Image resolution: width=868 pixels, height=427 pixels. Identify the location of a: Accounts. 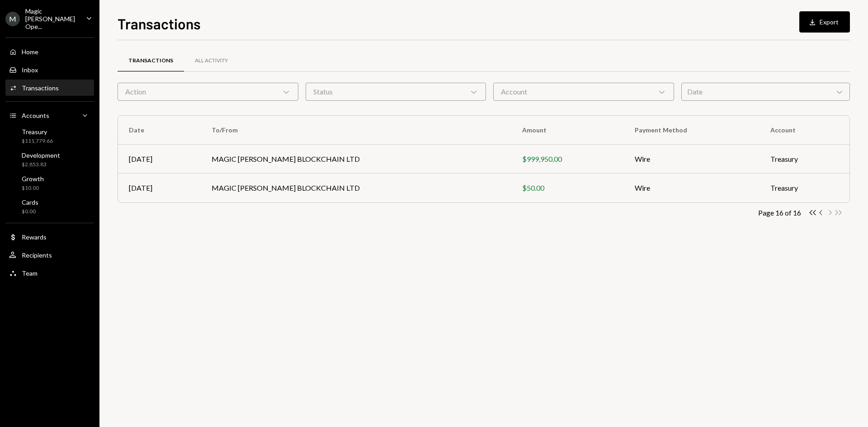
(50, 115).